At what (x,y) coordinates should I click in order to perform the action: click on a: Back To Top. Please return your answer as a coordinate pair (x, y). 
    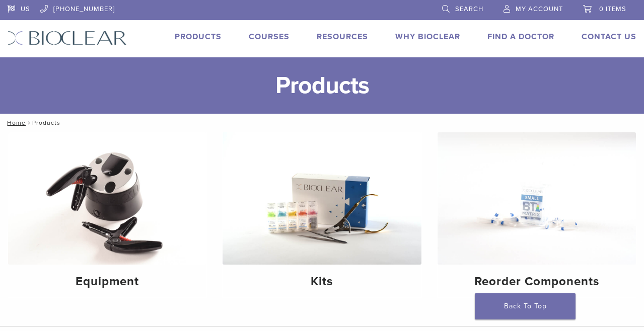
    Looking at the image, I should click on (526, 307).